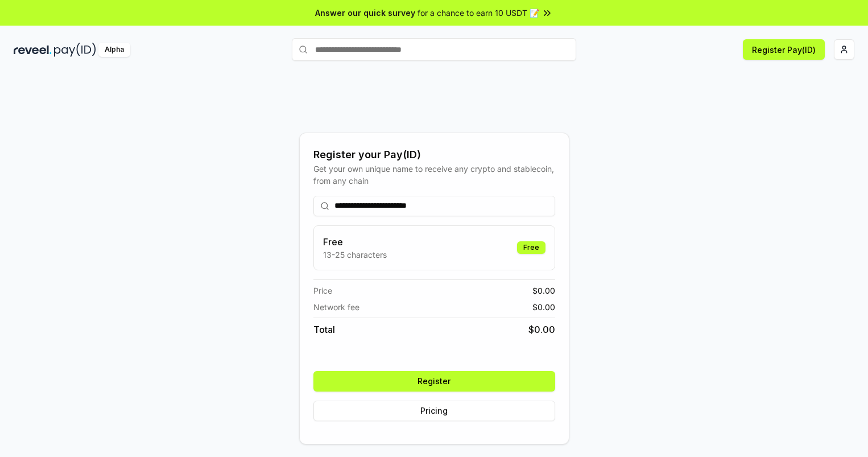  Describe the element at coordinates (434, 382) in the screenshot. I see `button: Register` at that location.